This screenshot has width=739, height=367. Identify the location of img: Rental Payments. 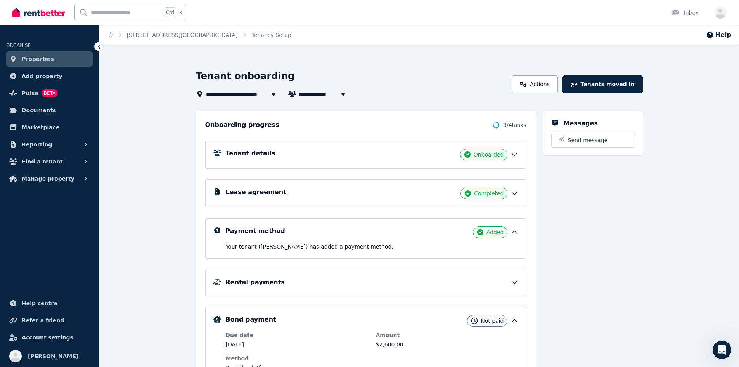
(217, 282).